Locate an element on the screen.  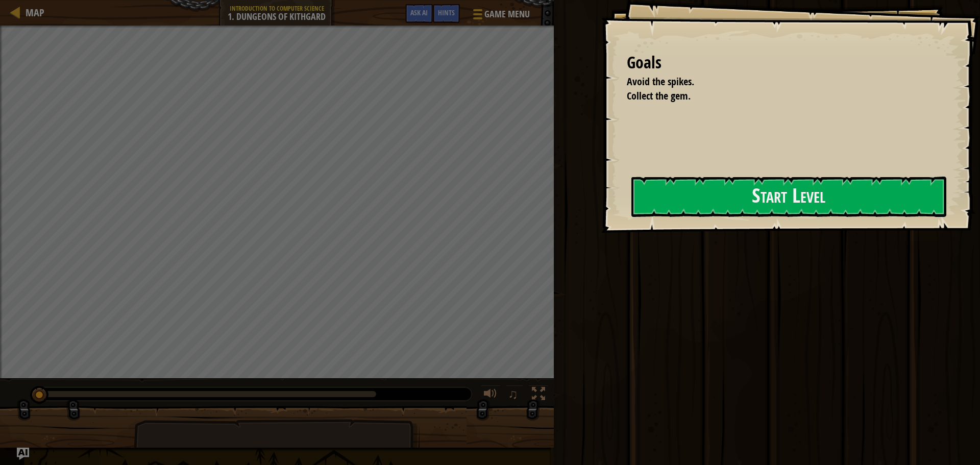
button: Adjust volume is located at coordinates (491, 396).